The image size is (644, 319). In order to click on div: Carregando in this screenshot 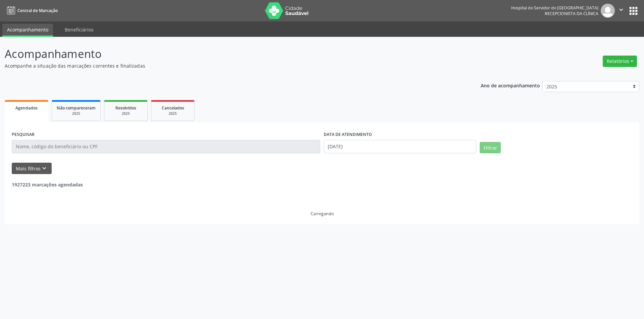, I will do `click(322, 214)`.